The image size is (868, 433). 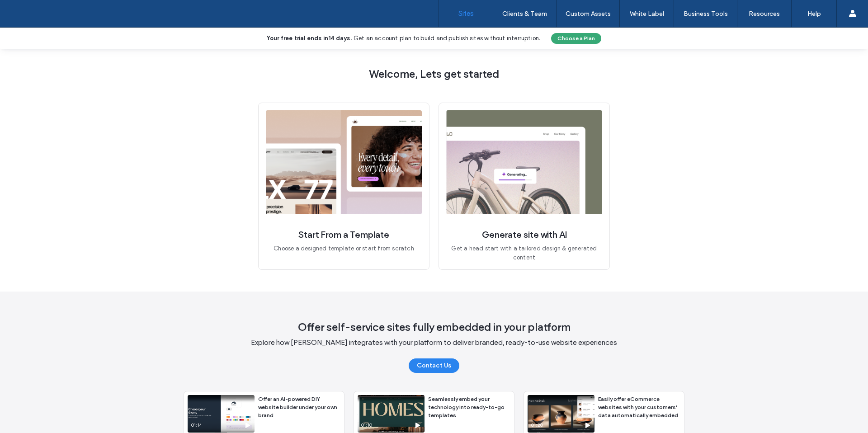 I want to click on span: 01:14, so click(x=196, y=425).